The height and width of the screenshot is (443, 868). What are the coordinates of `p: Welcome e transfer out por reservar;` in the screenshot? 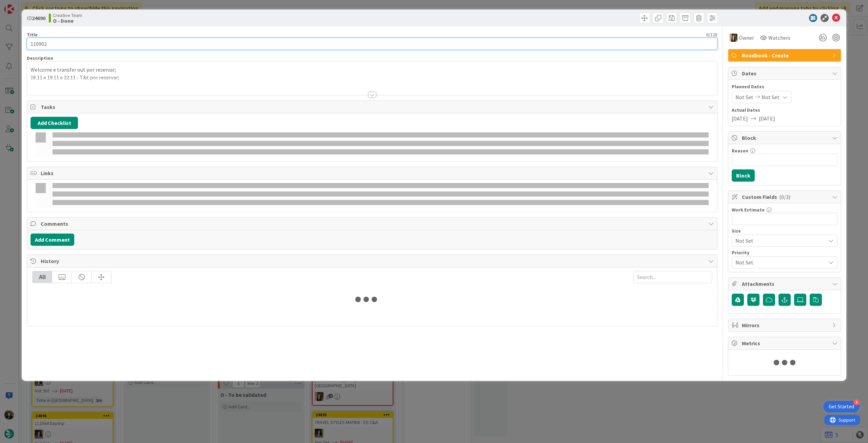 It's located at (372, 70).